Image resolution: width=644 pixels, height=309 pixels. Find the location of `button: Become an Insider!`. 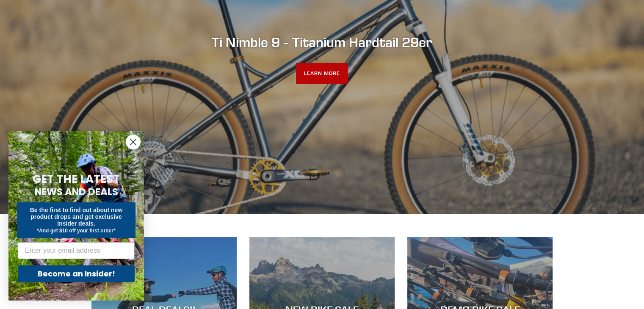

button: Become an Insider! is located at coordinates (76, 274).